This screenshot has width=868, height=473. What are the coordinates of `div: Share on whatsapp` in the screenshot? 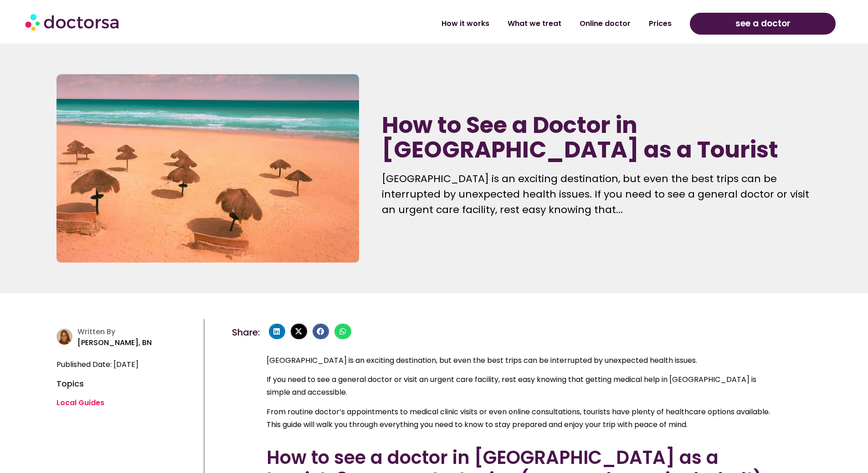 It's located at (342, 332).